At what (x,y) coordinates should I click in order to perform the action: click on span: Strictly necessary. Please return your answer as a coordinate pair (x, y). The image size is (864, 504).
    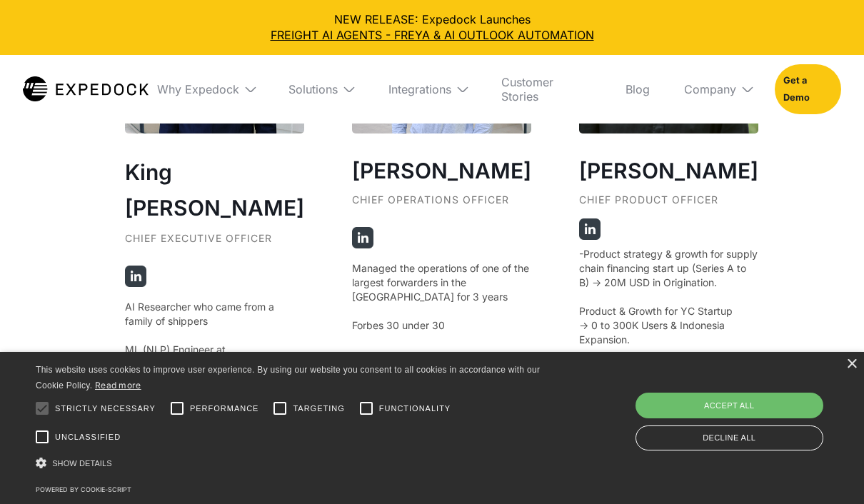
    Looking at the image, I should click on (105, 408).